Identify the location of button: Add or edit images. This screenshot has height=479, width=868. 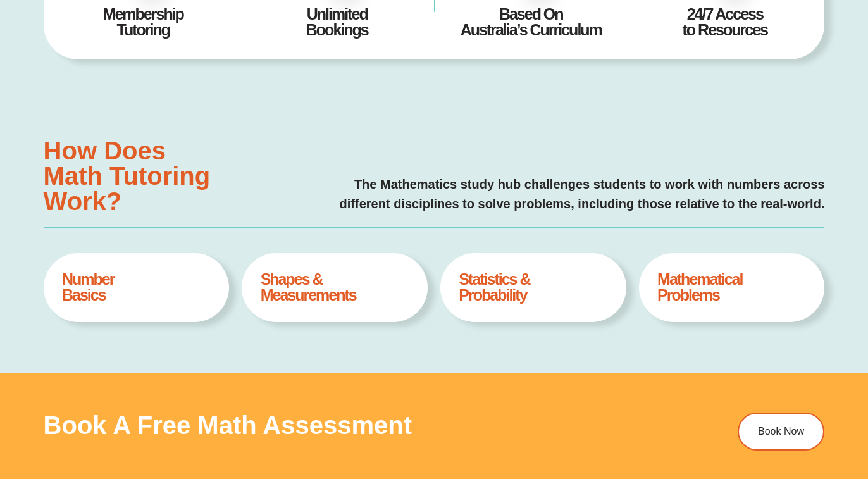
(366, 10).